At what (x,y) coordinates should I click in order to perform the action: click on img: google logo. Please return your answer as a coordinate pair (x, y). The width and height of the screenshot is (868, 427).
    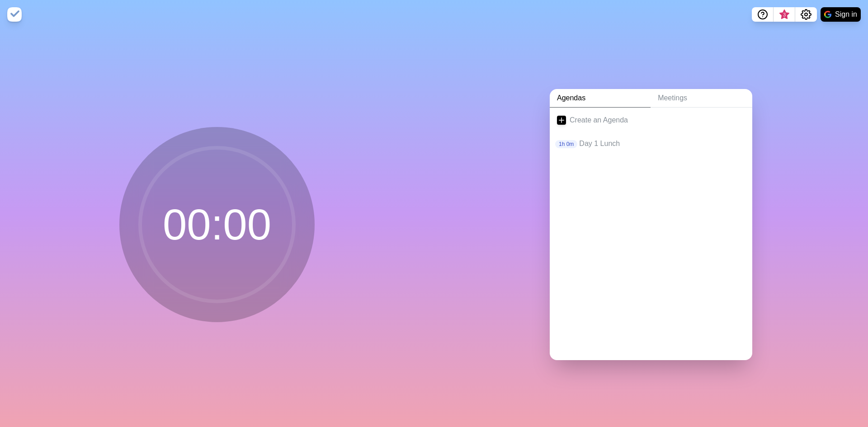
    Looking at the image, I should click on (828, 15).